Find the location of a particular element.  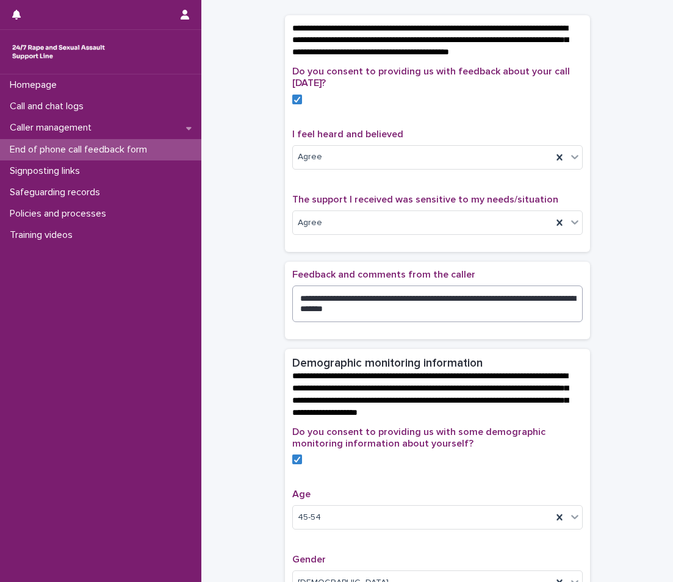

span: I feel heard and believed is located at coordinates (348, 134).